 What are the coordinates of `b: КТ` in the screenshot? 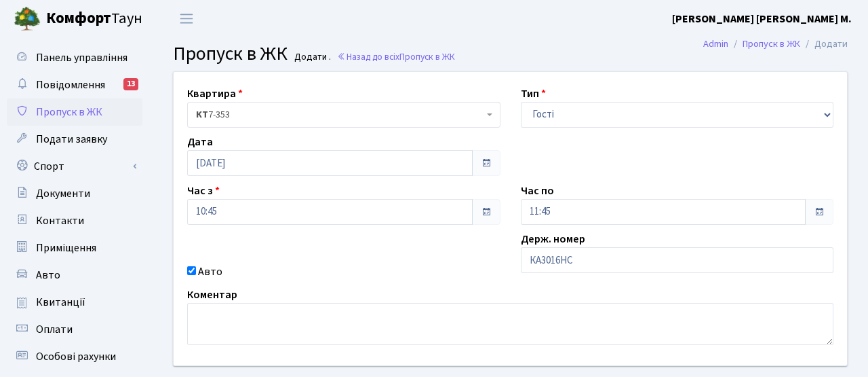 It's located at (202, 115).